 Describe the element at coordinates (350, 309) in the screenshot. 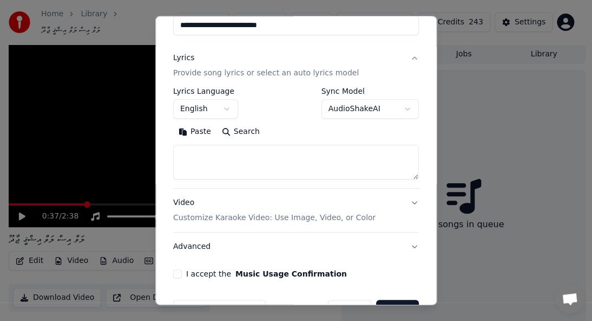

I see `button: Cancel` at that location.